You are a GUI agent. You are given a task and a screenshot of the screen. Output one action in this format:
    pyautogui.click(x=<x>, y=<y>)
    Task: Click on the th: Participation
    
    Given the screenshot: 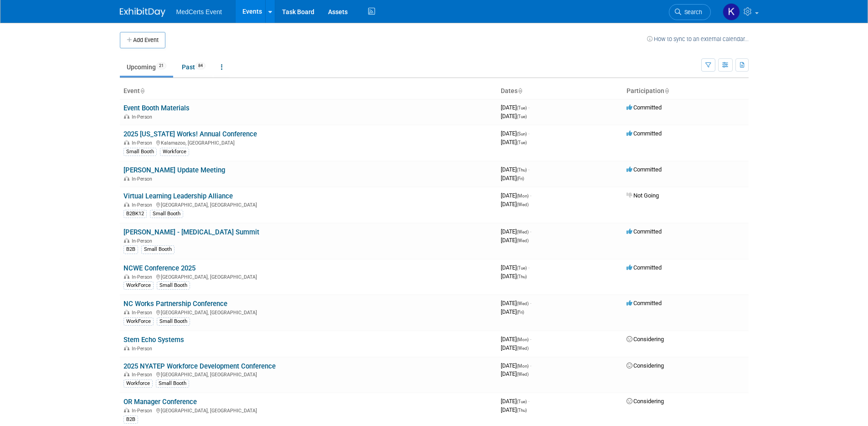 What is the action you would take?
    pyautogui.click(x=686, y=91)
    